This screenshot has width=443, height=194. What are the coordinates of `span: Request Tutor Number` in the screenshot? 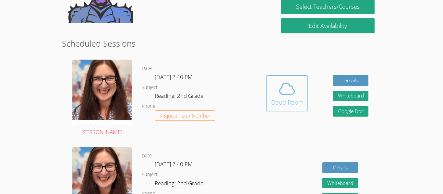 It's located at (185, 116).